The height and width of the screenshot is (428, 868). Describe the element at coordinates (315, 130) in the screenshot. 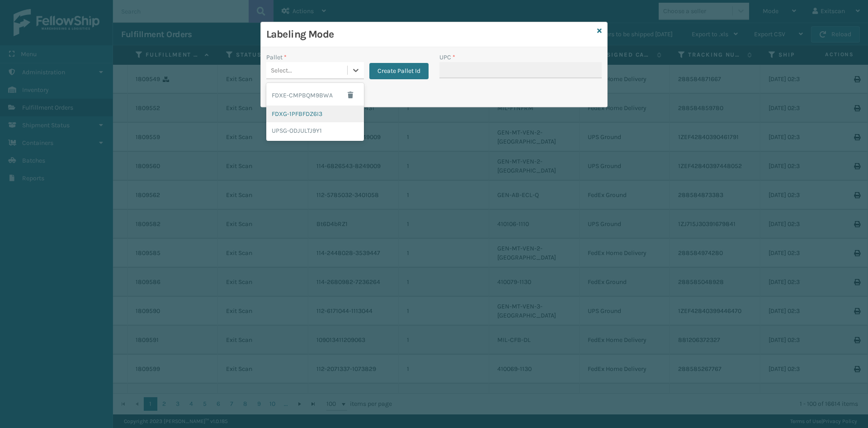

I see `div: UPSG-ODJULTJ9Y1` at that location.